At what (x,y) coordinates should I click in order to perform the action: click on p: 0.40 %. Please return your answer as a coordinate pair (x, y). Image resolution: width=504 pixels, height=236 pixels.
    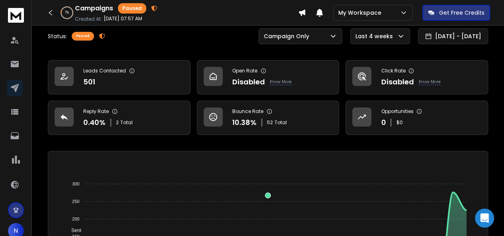
    Looking at the image, I should click on (94, 123).